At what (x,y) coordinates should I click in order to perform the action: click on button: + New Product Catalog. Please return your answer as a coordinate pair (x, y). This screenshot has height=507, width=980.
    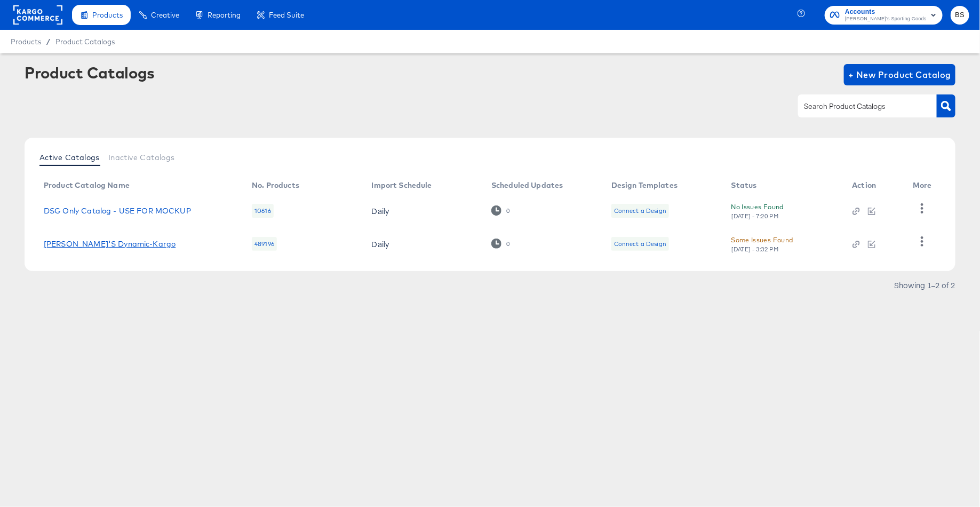
    Looking at the image, I should click on (899, 75).